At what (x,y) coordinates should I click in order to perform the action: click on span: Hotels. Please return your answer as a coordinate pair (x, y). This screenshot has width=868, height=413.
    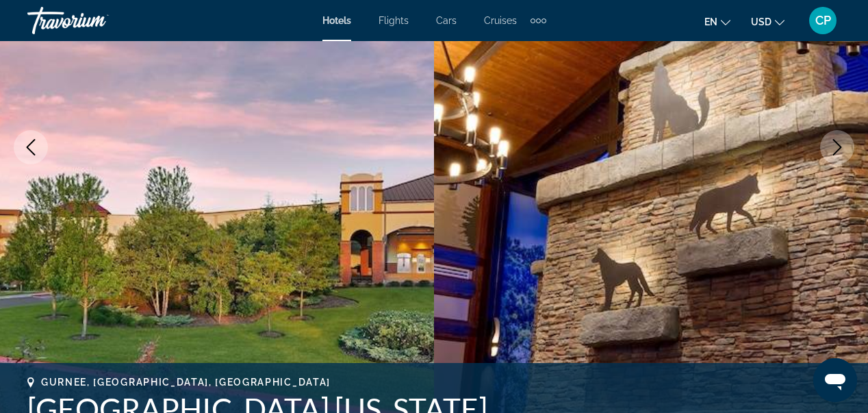
    Looking at the image, I should click on (337, 21).